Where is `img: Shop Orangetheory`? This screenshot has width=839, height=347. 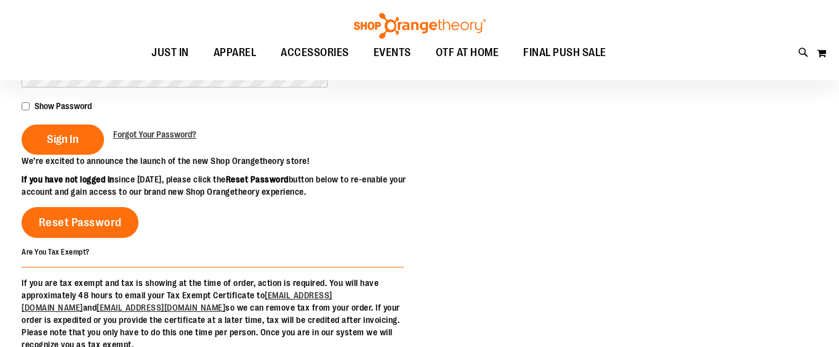
img: Shop Orangetheory is located at coordinates (420, 26).